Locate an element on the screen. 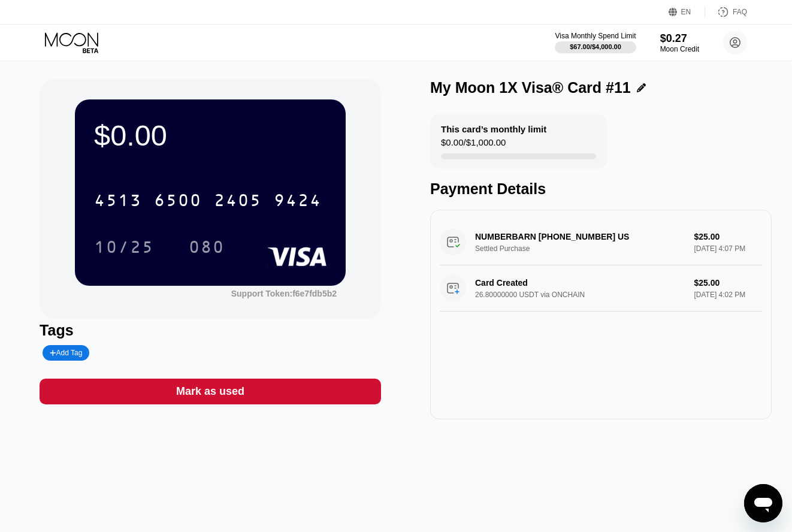 This screenshot has height=532, width=792. div: Payment Details is located at coordinates (601, 189).